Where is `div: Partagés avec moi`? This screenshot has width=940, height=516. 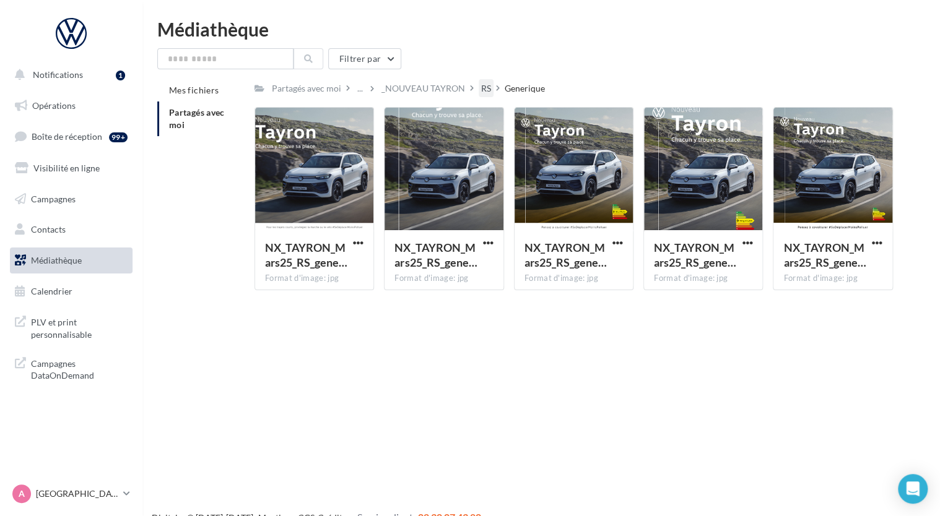
div: Partagés avec moi is located at coordinates (306, 89).